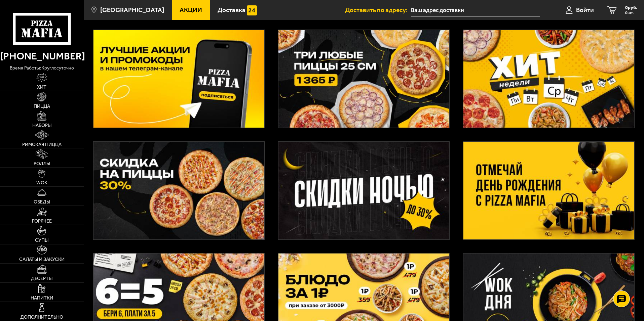 This screenshot has width=644, height=321. I want to click on span: 0 шт., so click(631, 13).